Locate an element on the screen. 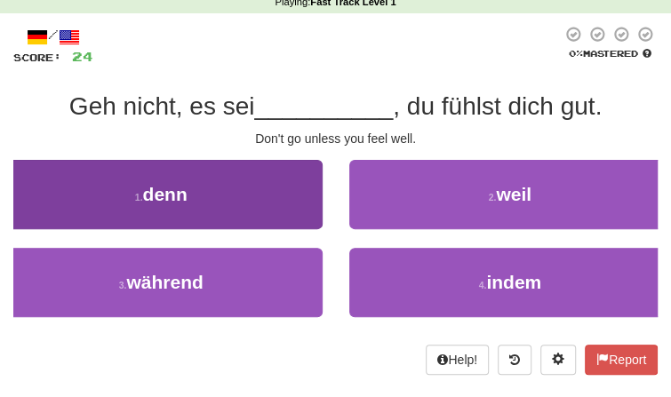 The image size is (671, 397). span: Score: is located at coordinates (37, 57).